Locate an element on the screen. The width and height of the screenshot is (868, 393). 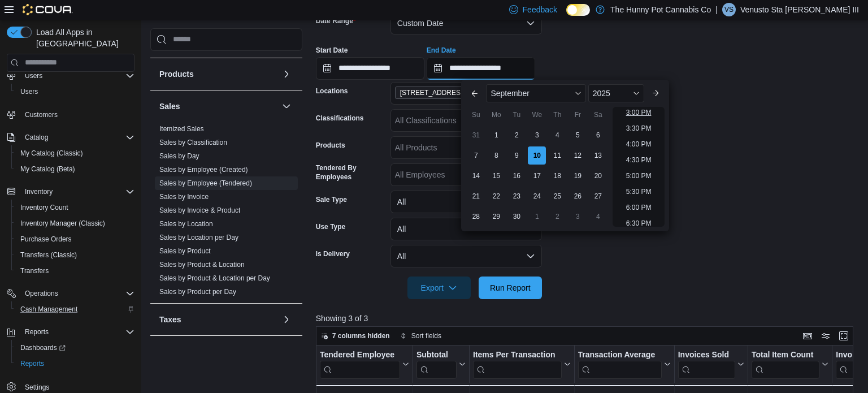
span: Sales by Invoice is located at coordinates (183, 196).